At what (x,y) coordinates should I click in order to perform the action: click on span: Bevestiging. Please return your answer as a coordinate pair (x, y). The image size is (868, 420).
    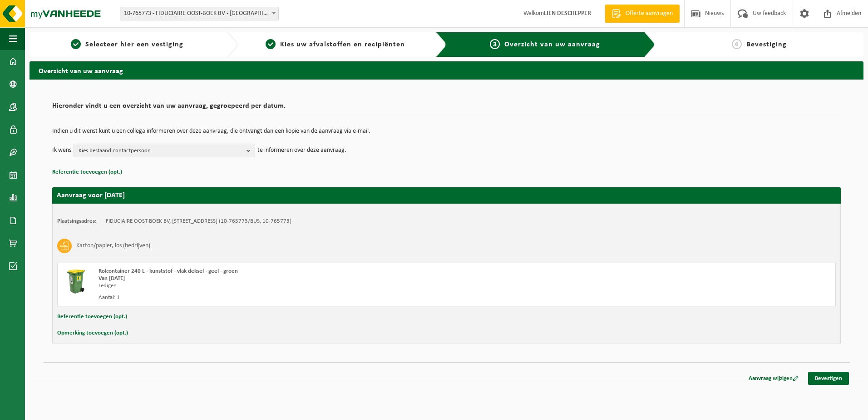
    Looking at the image, I should click on (767, 44).